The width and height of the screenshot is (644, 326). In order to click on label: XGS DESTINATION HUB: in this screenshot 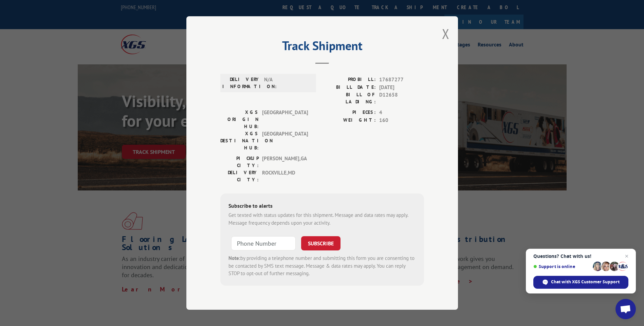, I will do `click(239, 141)`.